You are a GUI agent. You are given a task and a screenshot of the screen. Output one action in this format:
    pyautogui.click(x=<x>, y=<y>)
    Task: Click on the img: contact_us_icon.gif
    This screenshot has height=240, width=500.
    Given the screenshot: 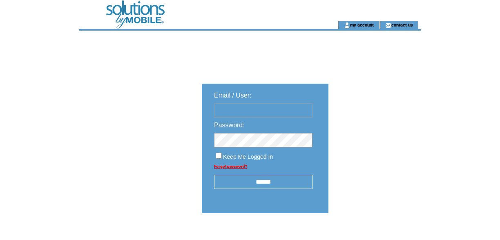 What is the action you would take?
    pyautogui.click(x=388, y=25)
    